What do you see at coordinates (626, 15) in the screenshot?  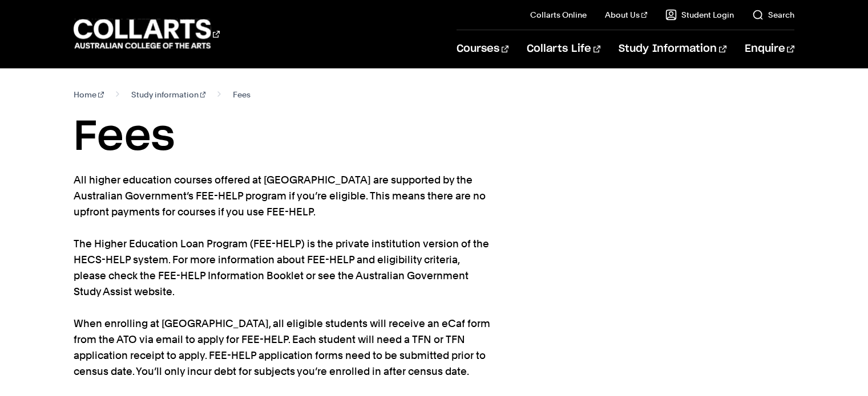 I see `a: About Us` at bounding box center [626, 15].